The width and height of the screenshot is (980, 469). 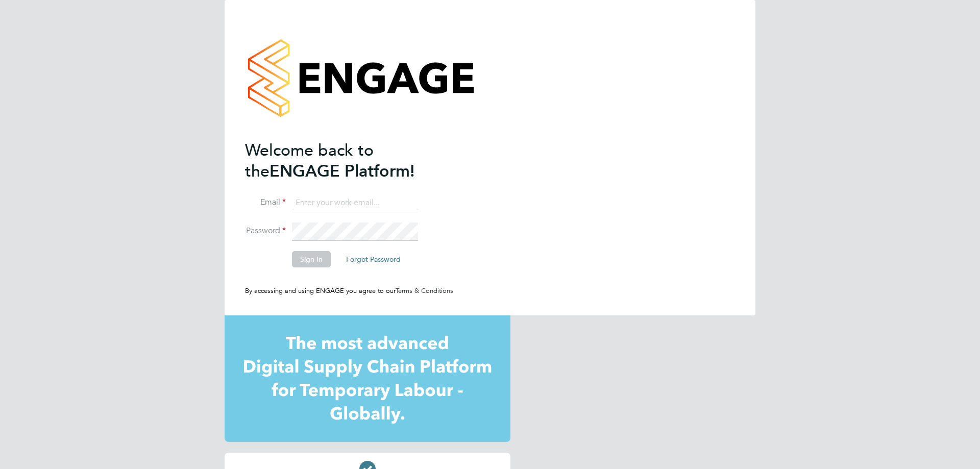 I want to click on button: Forgot Password, so click(x=373, y=259).